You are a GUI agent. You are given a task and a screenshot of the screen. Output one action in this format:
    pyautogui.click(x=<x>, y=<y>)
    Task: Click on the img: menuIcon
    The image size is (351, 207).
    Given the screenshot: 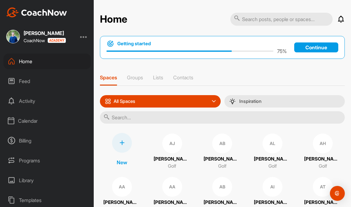 What is the action you would take?
    pyautogui.click(x=232, y=101)
    